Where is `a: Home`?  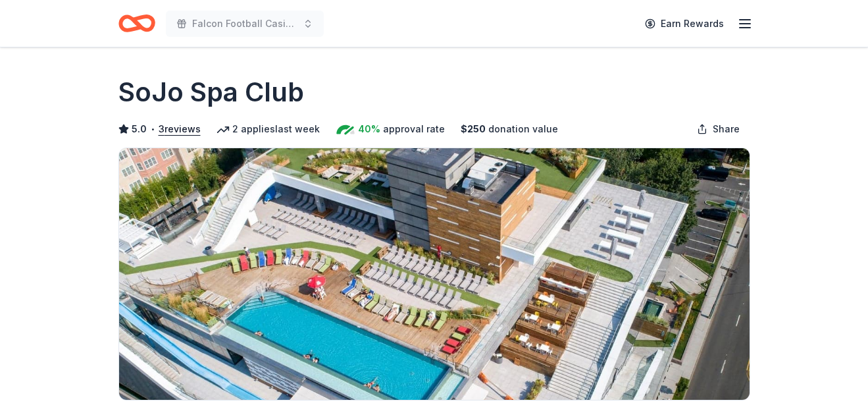 a: Home is located at coordinates (137, 23).